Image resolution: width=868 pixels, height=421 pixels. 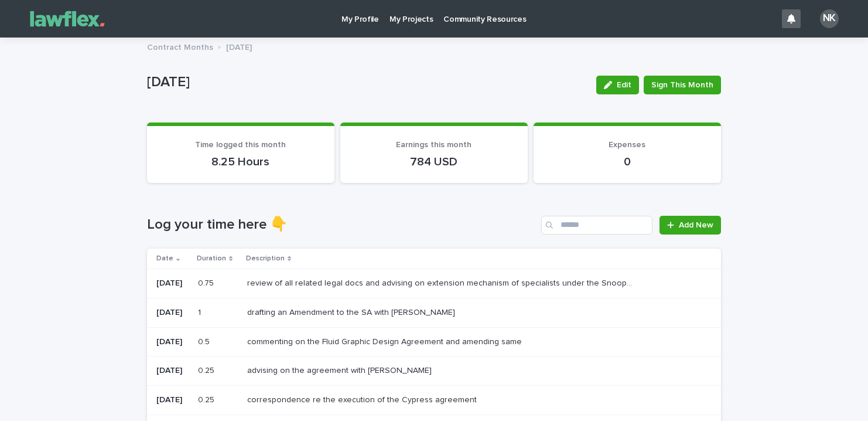 What do you see at coordinates (597, 225) in the screenshot?
I see `input: Search` at bounding box center [597, 225].